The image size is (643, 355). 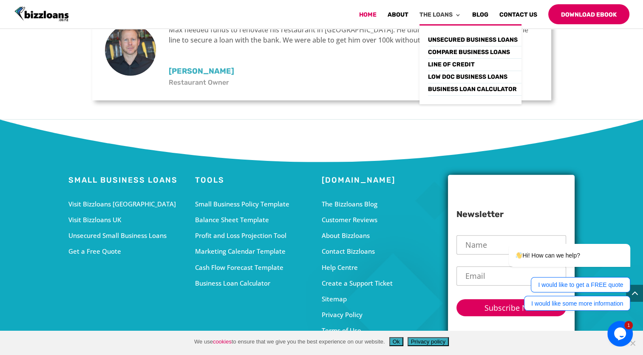 What do you see at coordinates (290, 341) in the screenshot?
I see `span: We use to ensure that we give you the best experience on our website.` at bounding box center [290, 341].